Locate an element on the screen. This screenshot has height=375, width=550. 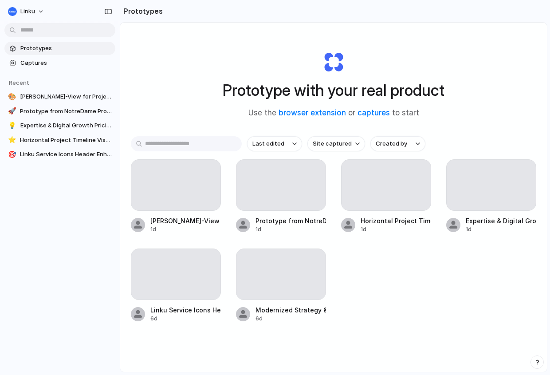
span: Expertise & Digital Growth Pricing is located at coordinates (66, 125).